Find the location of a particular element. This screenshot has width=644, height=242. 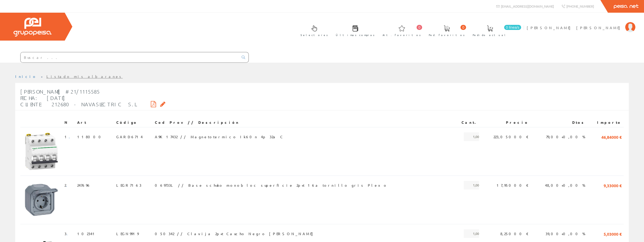

span: GARD6714 is located at coordinates (129, 137).